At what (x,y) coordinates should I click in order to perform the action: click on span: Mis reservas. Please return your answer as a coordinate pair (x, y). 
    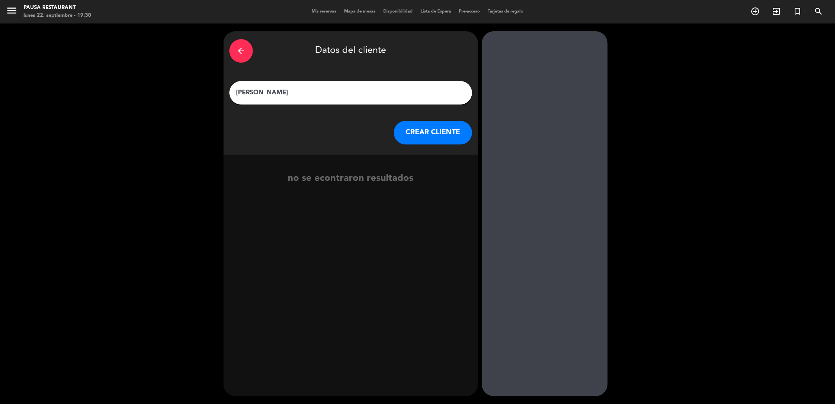
    Looking at the image, I should click on (324, 11).